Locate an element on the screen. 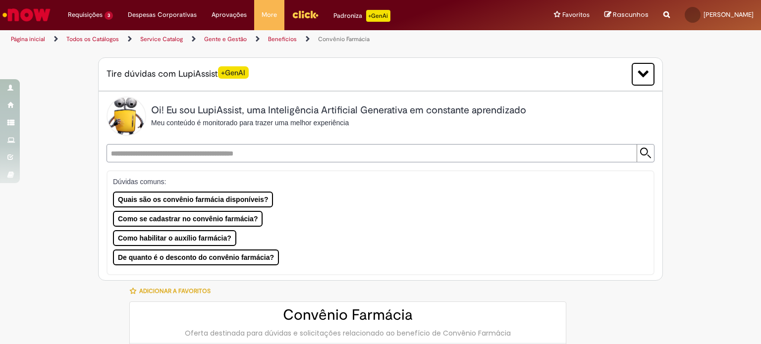 The width and height of the screenshot is (761, 344). div: Padroniza is located at coordinates (362, 16).